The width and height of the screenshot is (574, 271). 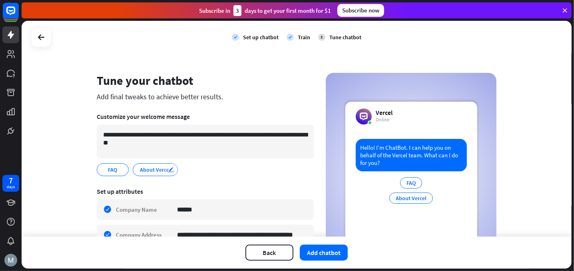 What do you see at coordinates (361, 10) in the screenshot?
I see `div: Subscribe now` at bounding box center [361, 10].